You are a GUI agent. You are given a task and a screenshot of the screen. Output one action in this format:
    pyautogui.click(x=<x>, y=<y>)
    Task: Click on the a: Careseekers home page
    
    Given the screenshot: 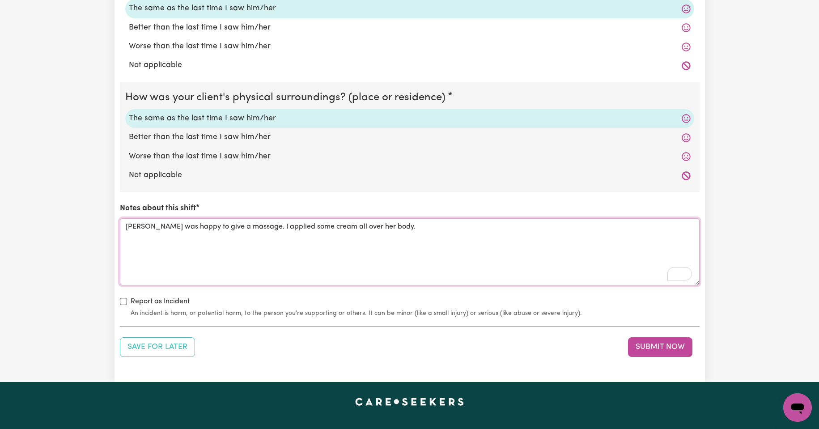 What is the action you would take?
    pyautogui.click(x=409, y=402)
    